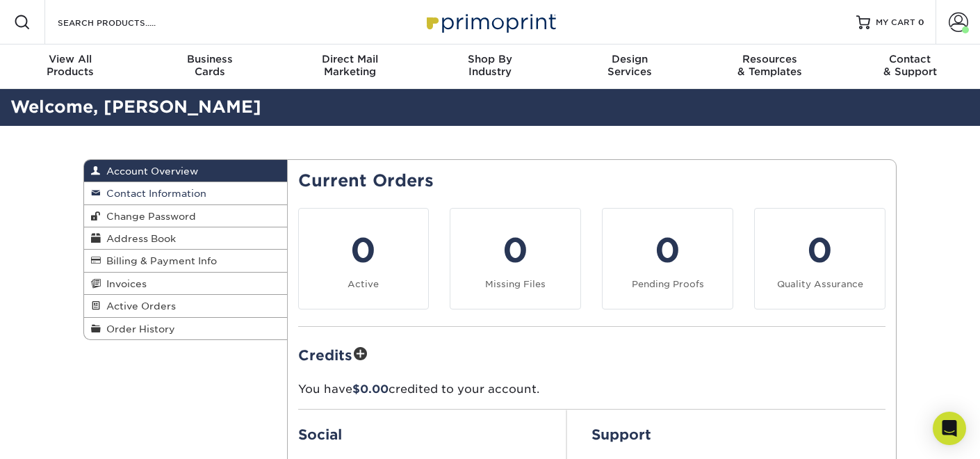 The width and height of the screenshot is (980, 459). What do you see at coordinates (124, 22) in the screenshot?
I see `input: SEARCH PRODUCTS.....` at bounding box center [124, 22].